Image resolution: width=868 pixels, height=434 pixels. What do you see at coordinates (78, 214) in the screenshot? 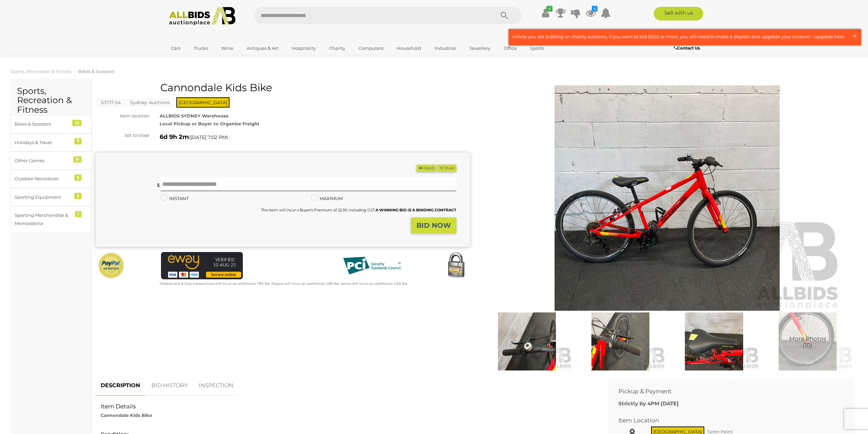
I see `div: 1` at bounding box center [78, 214].